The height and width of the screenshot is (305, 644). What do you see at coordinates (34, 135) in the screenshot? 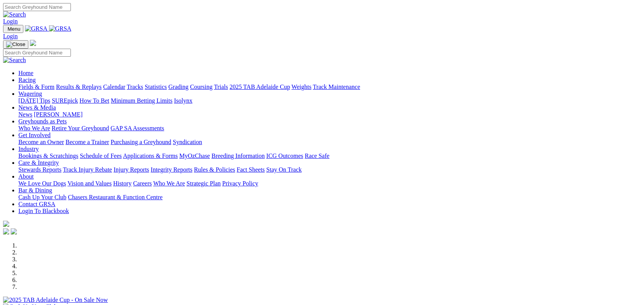
I see `a: Get Involved` at bounding box center [34, 135].